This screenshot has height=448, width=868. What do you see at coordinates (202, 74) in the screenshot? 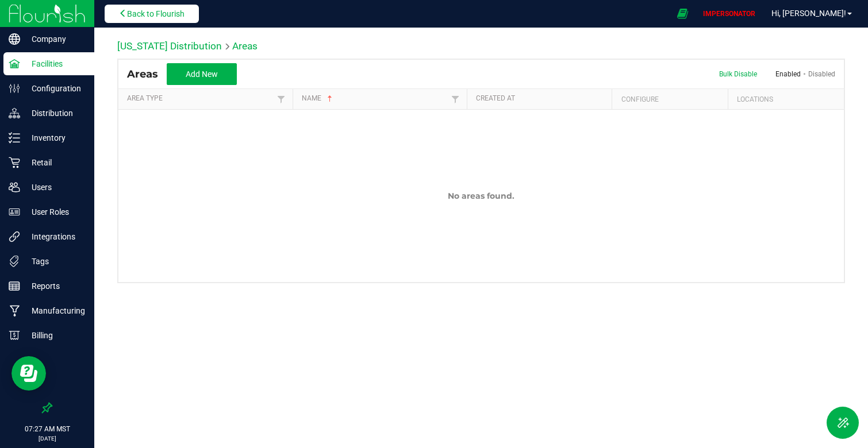
I see `button: Add New` at bounding box center [202, 74].